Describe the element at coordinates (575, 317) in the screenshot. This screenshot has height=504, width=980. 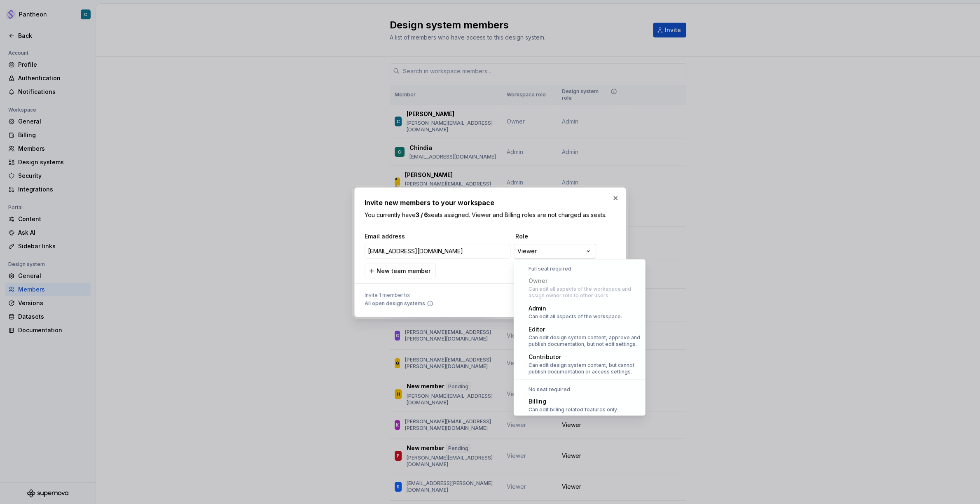
I see `div: Can edit all aspects of the workspace.` at that location.